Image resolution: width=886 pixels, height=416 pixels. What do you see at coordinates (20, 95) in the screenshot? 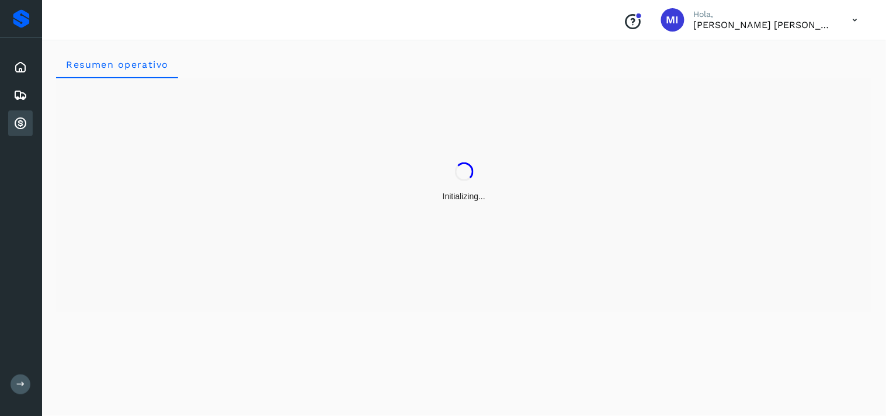
I see `div: Embarques` at bounding box center [20, 95].